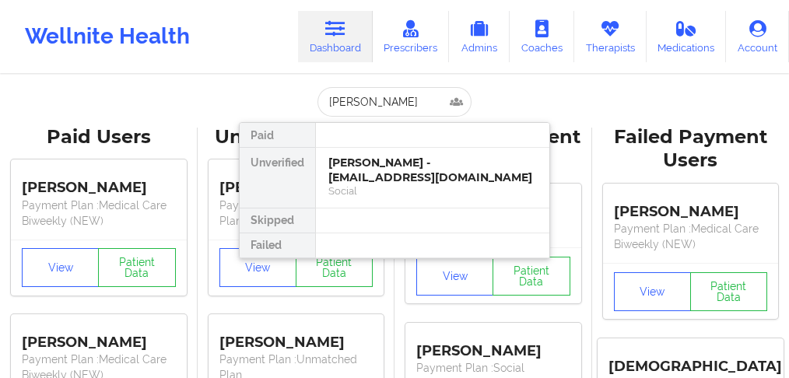 The height and width of the screenshot is (378, 789). I want to click on a: Prescribers, so click(411, 37).